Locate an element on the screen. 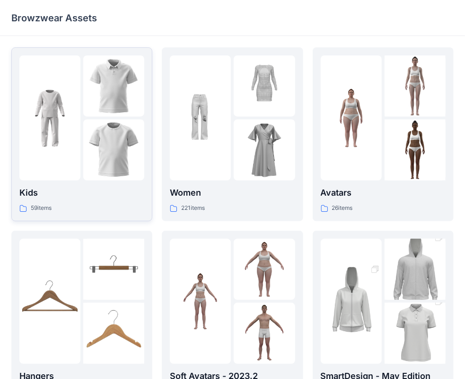 The height and width of the screenshot is (379, 465). p: 59 items is located at coordinates (41, 208).